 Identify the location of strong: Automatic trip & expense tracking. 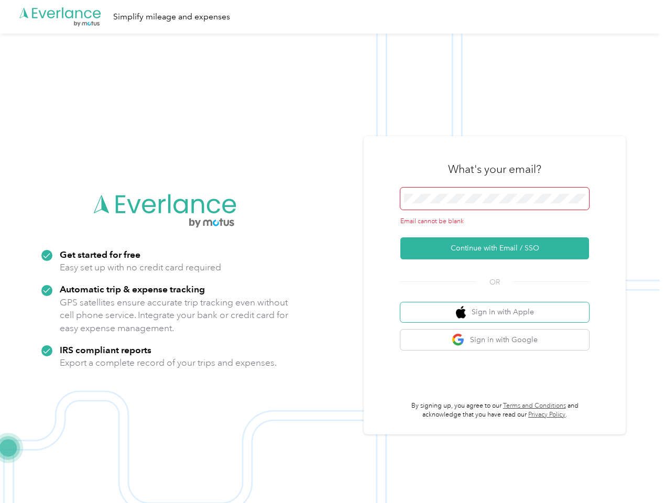
(132, 289).